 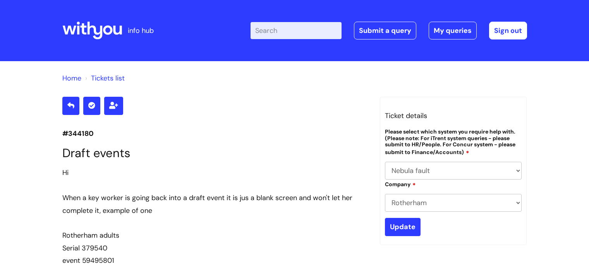 I want to click on div: Hi, so click(x=215, y=173).